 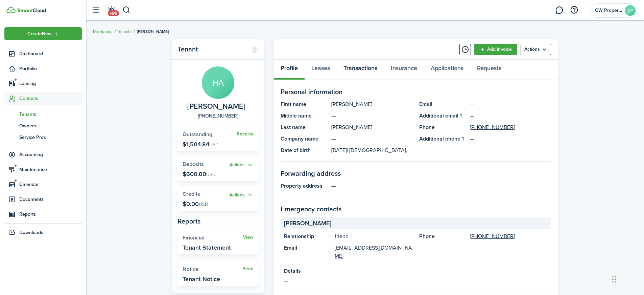 What do you see at coordinates (50, 137) in the screenshot?
I see `span: Service Pros` at bounding box center [50, 137].